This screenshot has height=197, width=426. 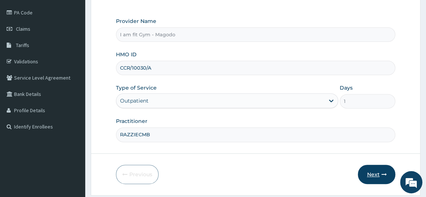 What do you see at coordinates (22, 46) in the screenshot?
I see `img: d_794563401_company_1708531726252_794563401` at bounding box center [22, 46].